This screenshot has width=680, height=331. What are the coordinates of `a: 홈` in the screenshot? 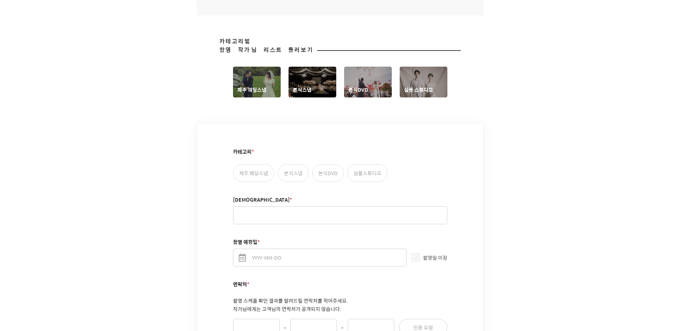 It's located at (25, 236).